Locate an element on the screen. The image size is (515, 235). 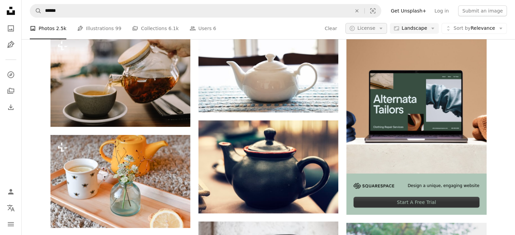
img: file-1705255347840-230a6ab5bca9image is located at coordinates (374, 186).